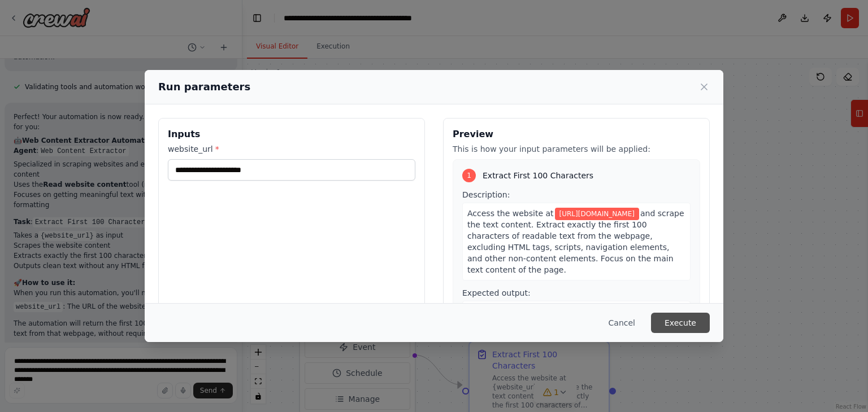 Image resolution: width=868 pixels, height=412 pixels. What do you see at coordinates (486, 194) in the screenshot?
I see `span: Description:` at bounding box center [486, 194].